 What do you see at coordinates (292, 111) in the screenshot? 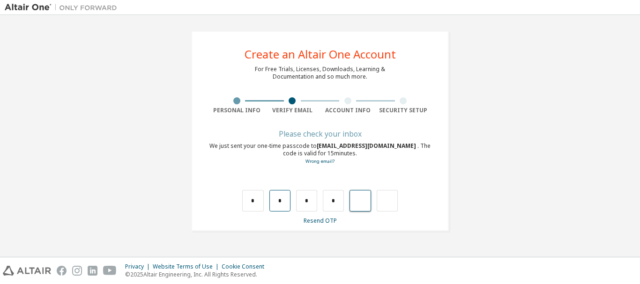
I see `div: Verify Email` at bounding box center [292, 111].